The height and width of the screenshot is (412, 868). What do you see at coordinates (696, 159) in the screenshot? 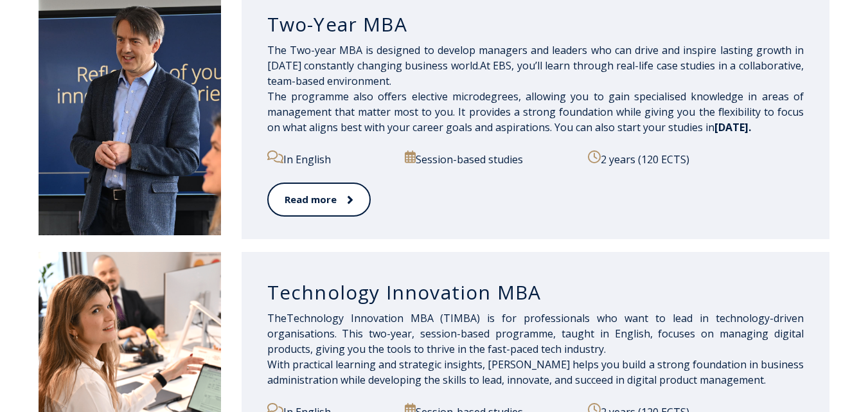
I see `p: 2 years (120 ECTS)` at bounding box center [696, 159].